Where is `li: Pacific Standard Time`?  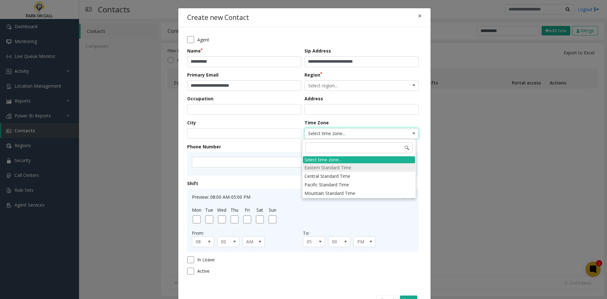
li: Pacific Standard Time is located at coordinates (359, 184).